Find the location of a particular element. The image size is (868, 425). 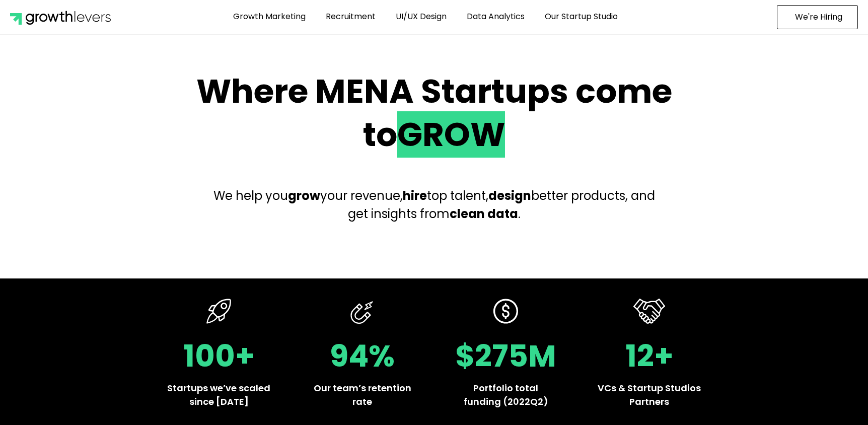

h2: Where MENA Startups come to is located at coordinates (434, 113).